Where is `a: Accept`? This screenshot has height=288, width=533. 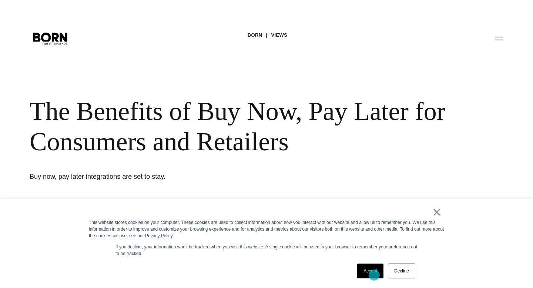 a: Accept is located at coordinates (370, 271).